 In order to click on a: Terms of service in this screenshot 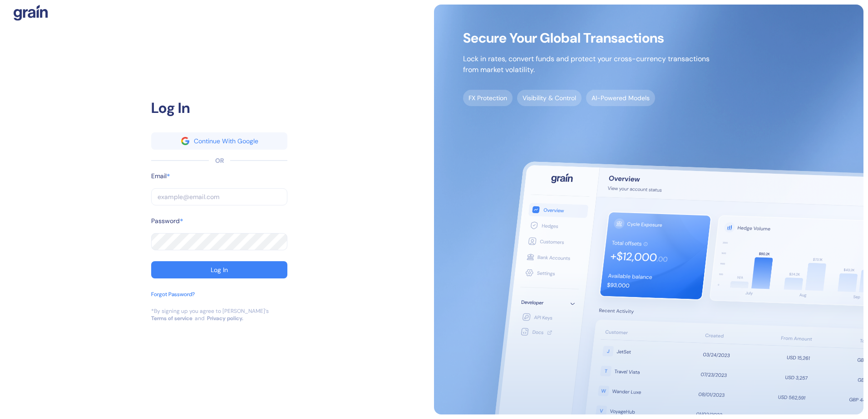, I will do `click(172, 318)`.